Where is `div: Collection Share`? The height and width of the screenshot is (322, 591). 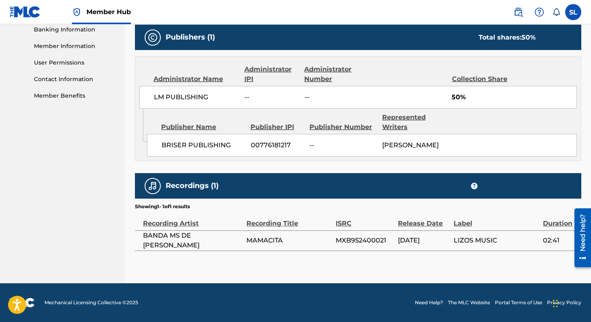
div: Collection Share is located at coordinates (483, 79).